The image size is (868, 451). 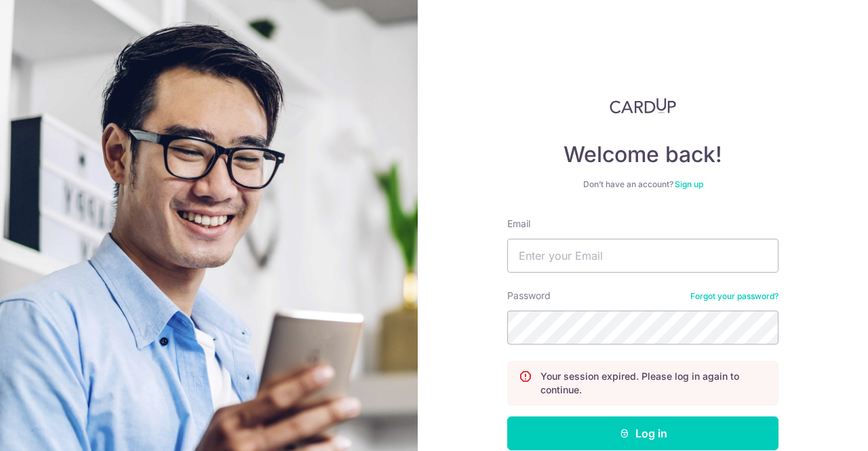 What do you see at coordinates (643, 106) in the screenshot?
I see `img: CardUp Logo` at bounding box center [643, 106].